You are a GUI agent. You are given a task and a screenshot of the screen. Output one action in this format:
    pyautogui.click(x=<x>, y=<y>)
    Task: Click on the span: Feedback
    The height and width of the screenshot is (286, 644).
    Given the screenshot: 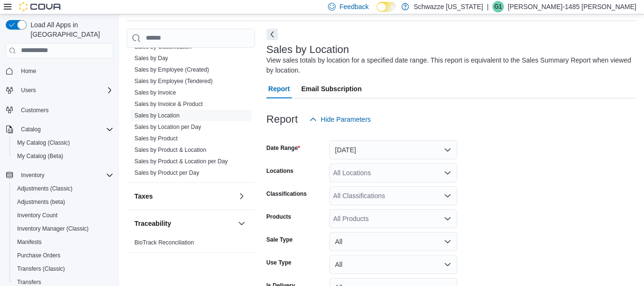 What is the action you would take?
    pyautogui.click(x=354, y=7)
    